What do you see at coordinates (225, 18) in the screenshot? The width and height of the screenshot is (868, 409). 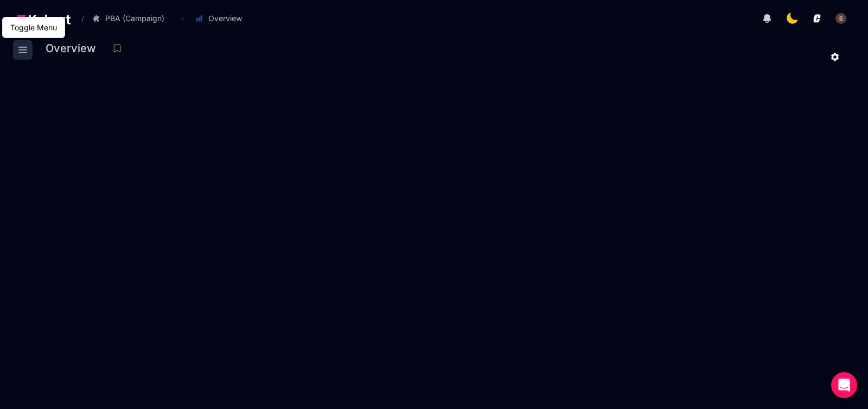 I see `span: Overview` at bounding box center [225, 18].